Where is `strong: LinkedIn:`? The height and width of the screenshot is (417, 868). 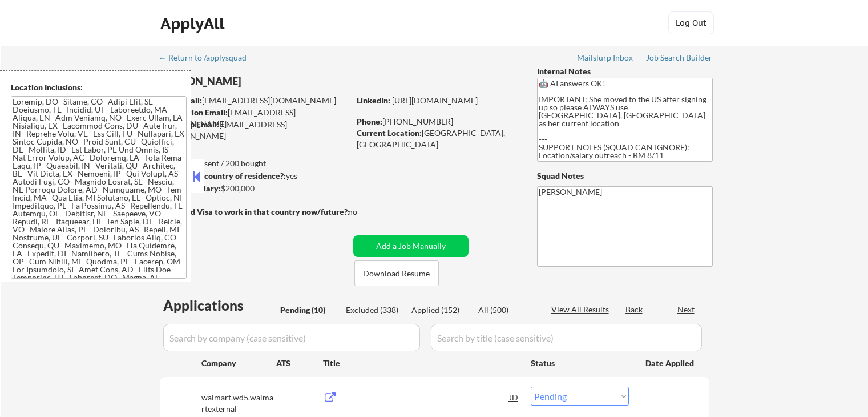
strong: LinkedIn: is located at coordinates (373, 100).